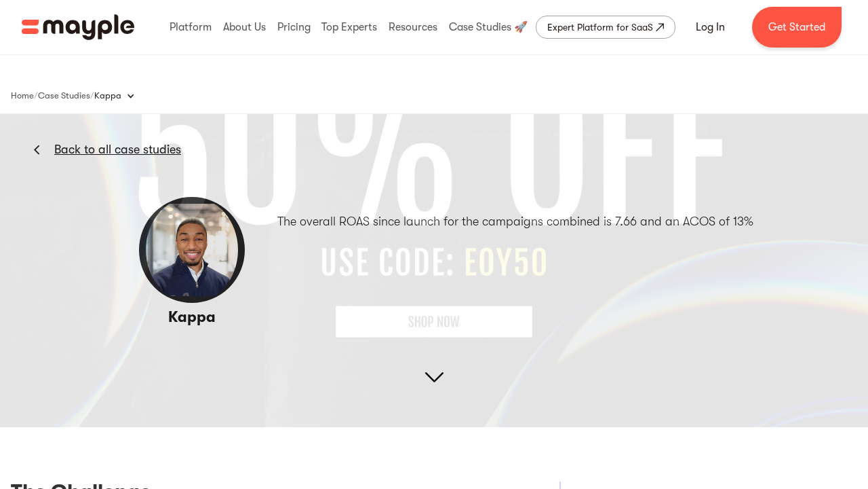  Describe the element at coordinates (78, 28) in the screenshot. I see `img: Mayple logo` at that location.